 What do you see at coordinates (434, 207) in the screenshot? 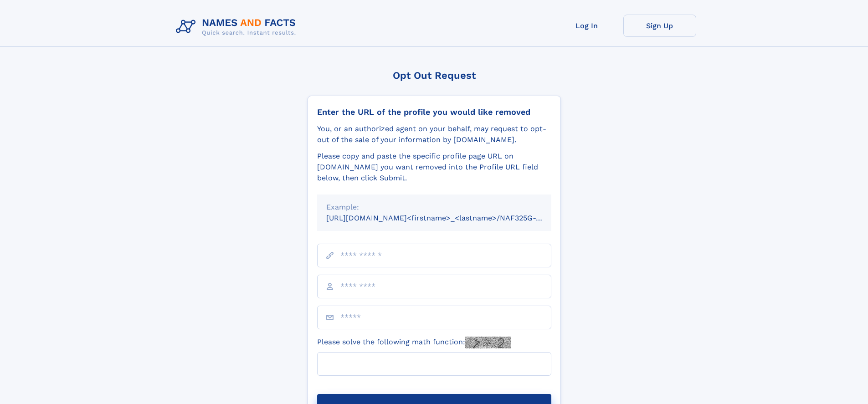
I see `div: Example:` at bounding box center [434, 207].